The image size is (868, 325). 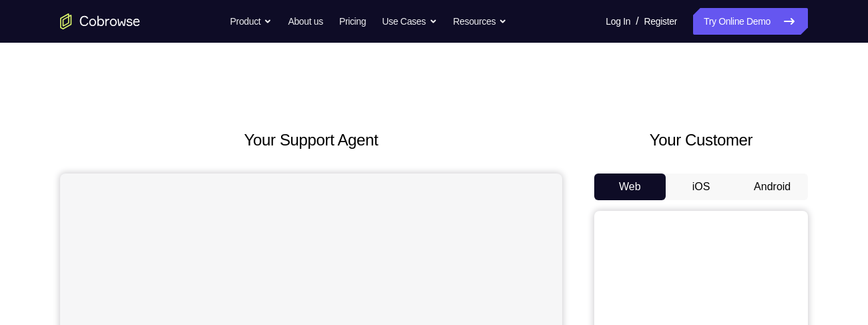 What do you see at coordinates (311, 140) in the screenshot?
I see `h2: Your Support Agent` at bounding box center [311, 140].